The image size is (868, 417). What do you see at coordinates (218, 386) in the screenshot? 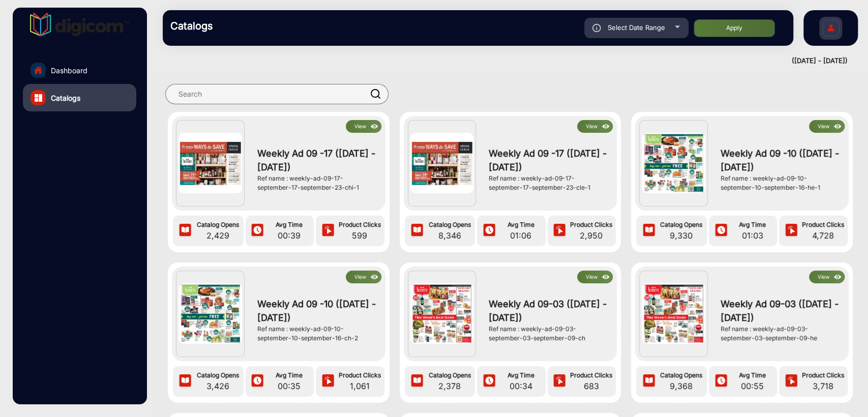
I see `span: 3,426` at bounding box center [218, 386].